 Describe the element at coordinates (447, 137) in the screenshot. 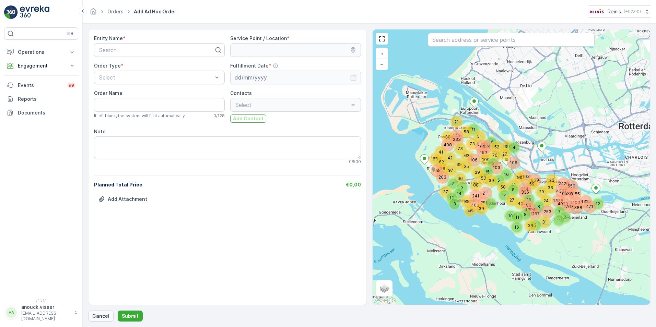

I see `div: 30` at that location.